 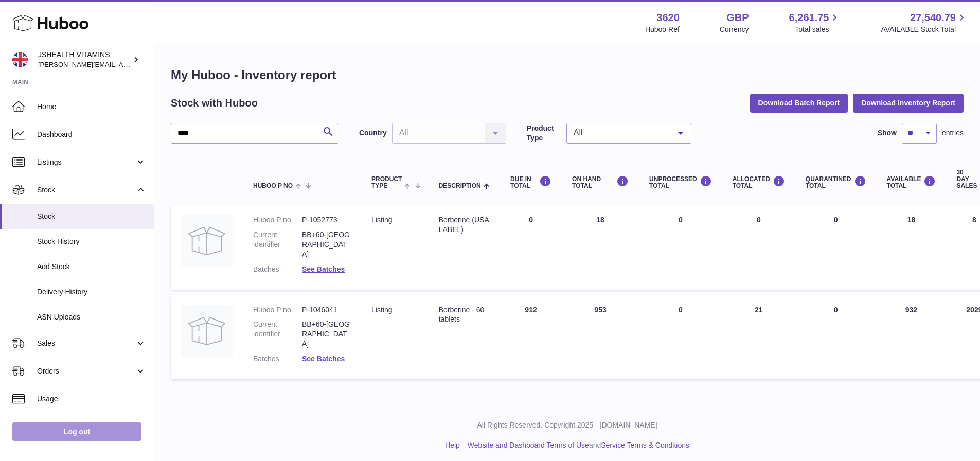 I want to click on a: 27,540.79 AVAILABLE Stock Total, so click(x=924, y=23).